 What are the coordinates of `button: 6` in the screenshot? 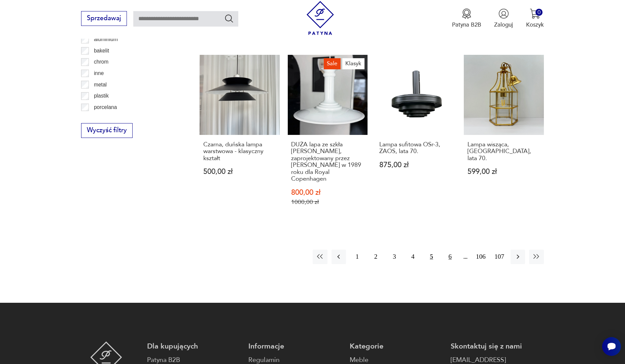 It's located at (450, 257).